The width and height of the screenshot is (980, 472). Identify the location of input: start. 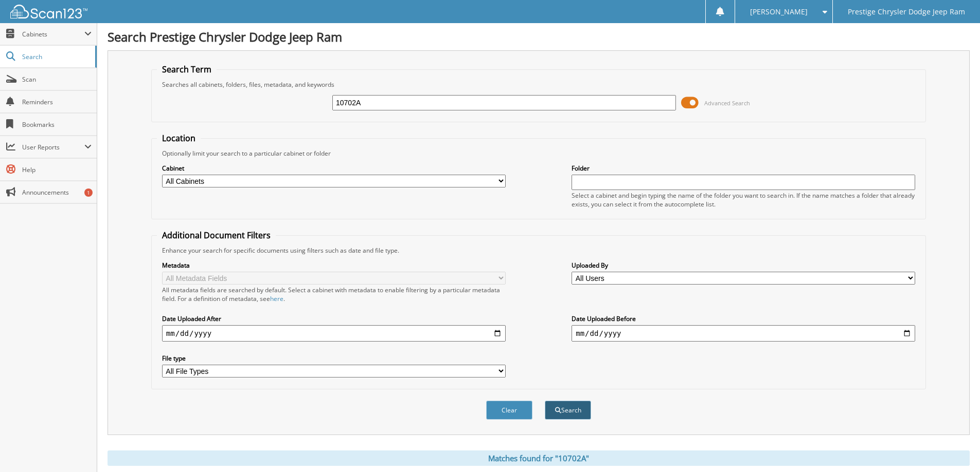
(333, 333).